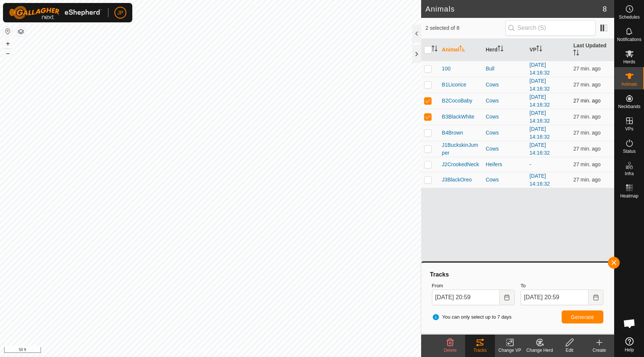  I want to click on span: Delete, so click(450, 350).